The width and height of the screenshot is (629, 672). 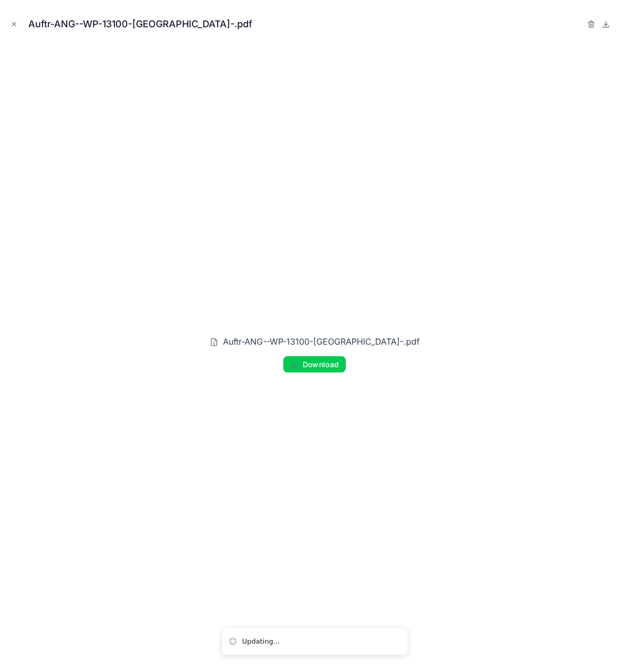 What do you see at coordinates (261, 642) in the screenshot?
I see `div: Updating...` at bounding box center [261, 642].